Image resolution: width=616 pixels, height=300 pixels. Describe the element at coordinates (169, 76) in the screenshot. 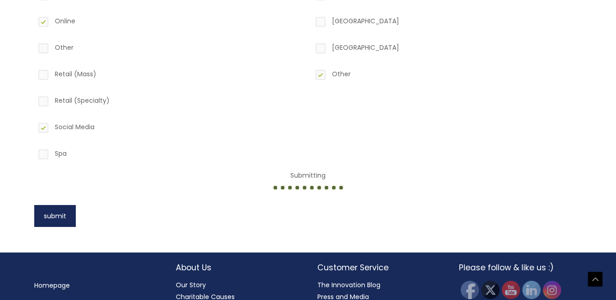

I see `label: Retail (Mass)` at that location.